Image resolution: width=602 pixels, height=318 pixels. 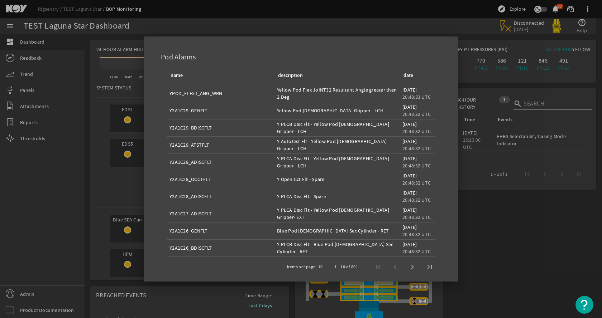 What do you see at coordinates (302, 267) in the screenshot?
I see `div: Items per page:` at bounding box center [302, 267].